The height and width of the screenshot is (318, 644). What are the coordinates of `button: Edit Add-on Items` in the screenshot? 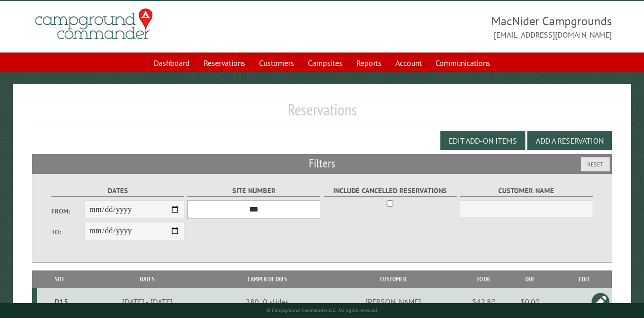 It's located at (483, 141).